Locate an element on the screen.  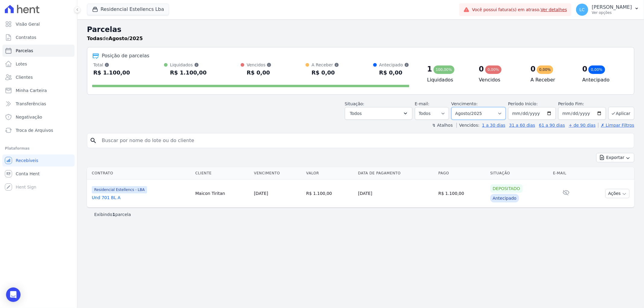
a: Ver detalhes is located at coordinates (554, 9).